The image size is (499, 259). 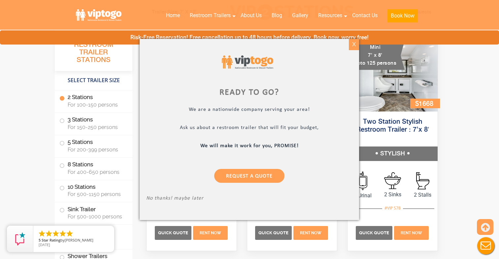 I want to click on span: 5, so click(x=40, y=240).